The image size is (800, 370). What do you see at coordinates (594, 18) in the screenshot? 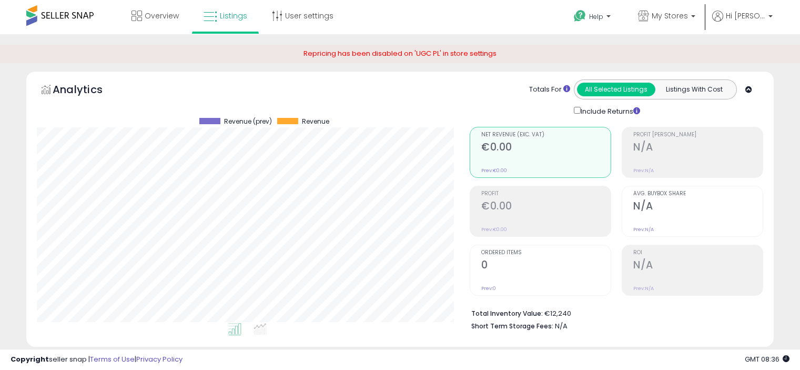
I see `a: Help` at bounding box center [594, 18].